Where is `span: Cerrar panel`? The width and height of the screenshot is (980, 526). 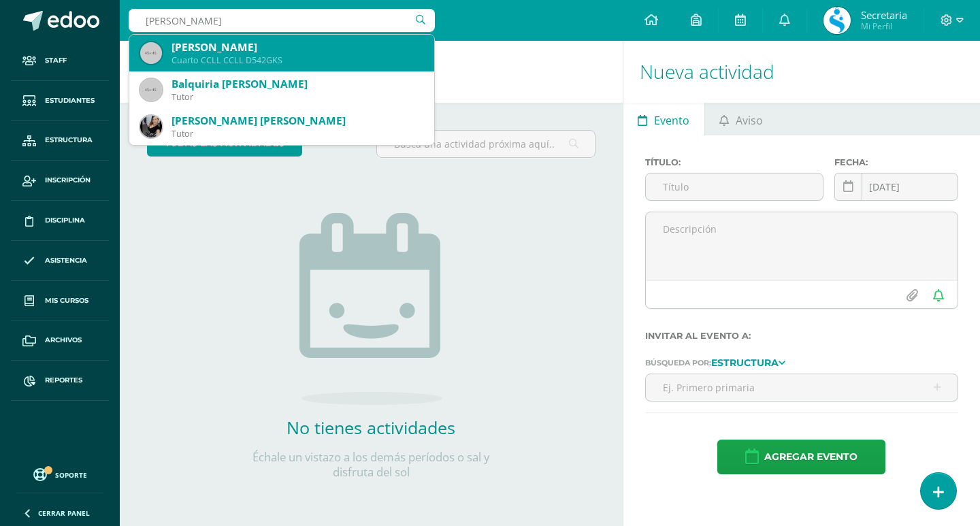
span: Cerrar panel is located at coordinates (64, 513).